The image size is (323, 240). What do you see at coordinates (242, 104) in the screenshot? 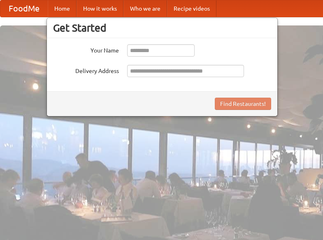
I see `button: Find Restaurants!` at bounding box center [242, 104].